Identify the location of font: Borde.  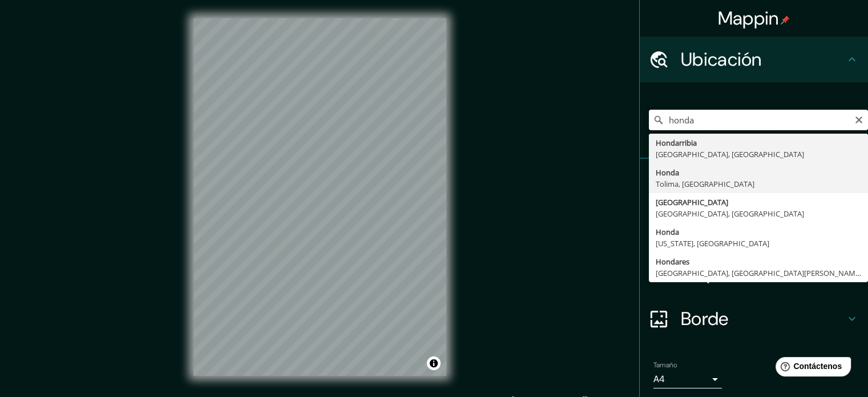
(704, 319).